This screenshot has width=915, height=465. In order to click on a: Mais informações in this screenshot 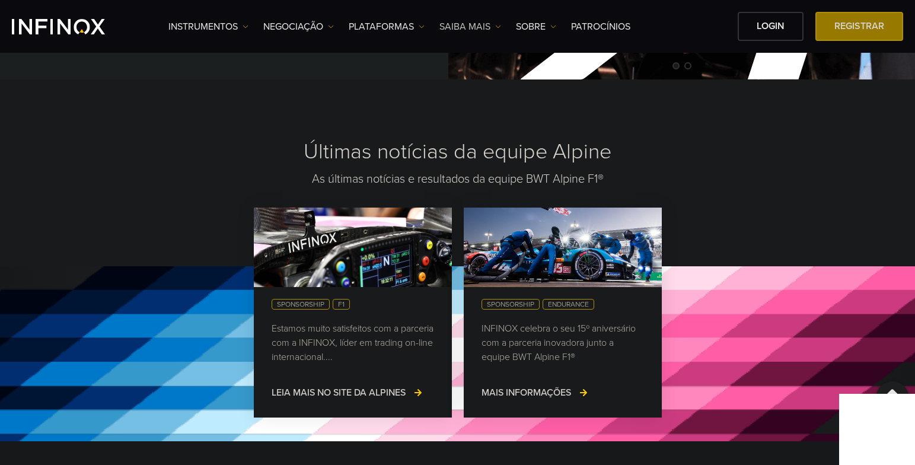, I will do `click(535, 393)`.